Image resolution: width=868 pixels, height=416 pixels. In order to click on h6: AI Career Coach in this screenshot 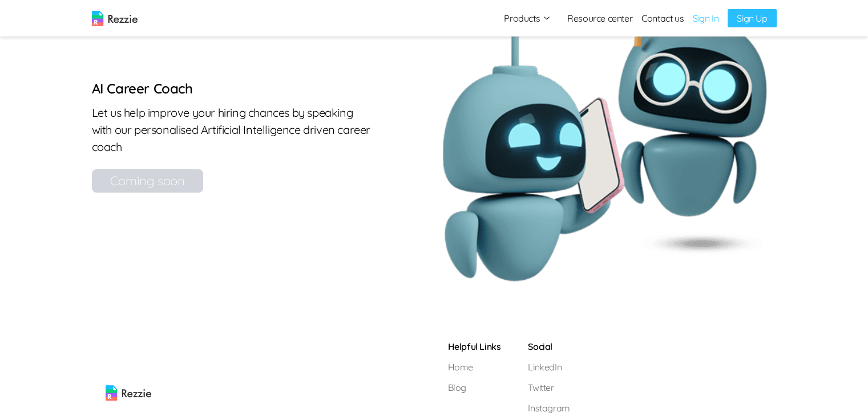, I will do `click(232, 88)`.